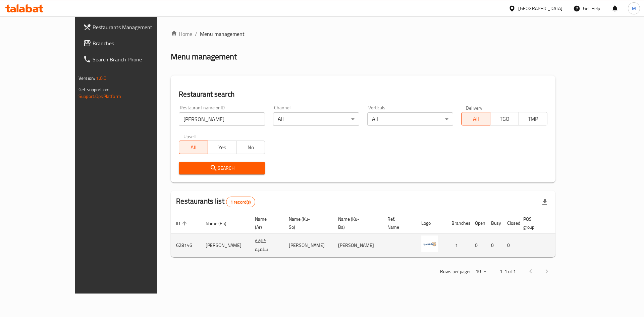 This screenshot has width=644, height=317. Describe the element at coordinates (363, 34) in the screenshot. I see `nav: breadcrumb` at that location.